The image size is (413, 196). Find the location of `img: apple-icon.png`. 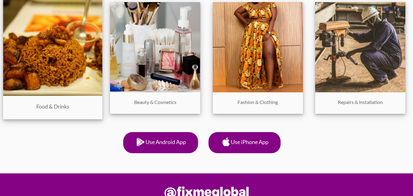

img: apple-icon.png is located at coordinates (226, 142).